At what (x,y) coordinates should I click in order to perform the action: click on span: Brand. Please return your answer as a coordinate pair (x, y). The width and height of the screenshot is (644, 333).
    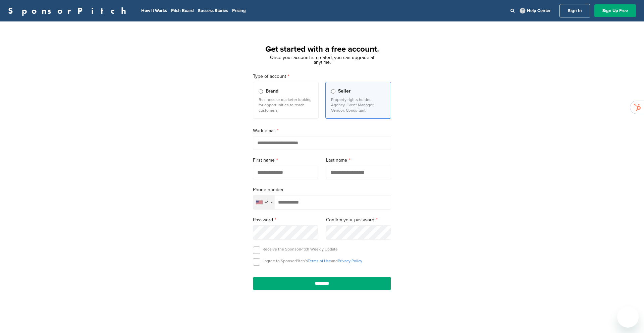
    Looking at the image, I should click on (272, 91).